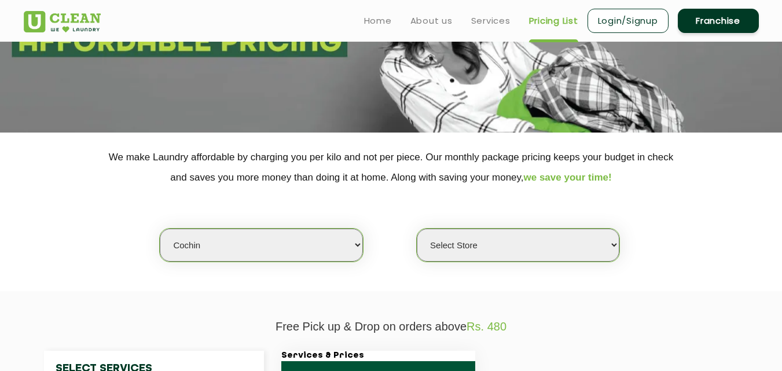 This screenshot has height=371, width=782. I want to click on span: we save your time!, so click(568, 177).